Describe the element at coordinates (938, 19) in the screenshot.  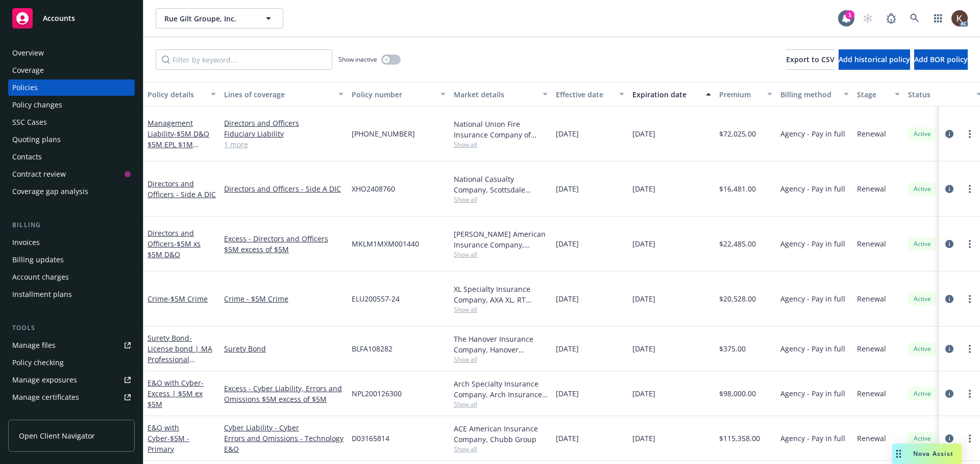
I see `a: Switch app` at that location.